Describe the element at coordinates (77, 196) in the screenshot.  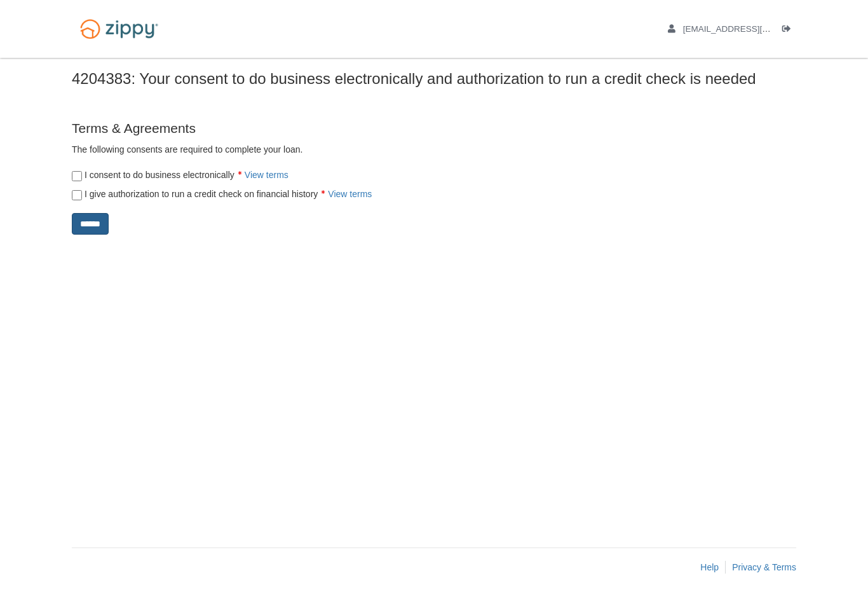
I see `input: I give authorization to run a credit check on financial historyView terms` at that location.